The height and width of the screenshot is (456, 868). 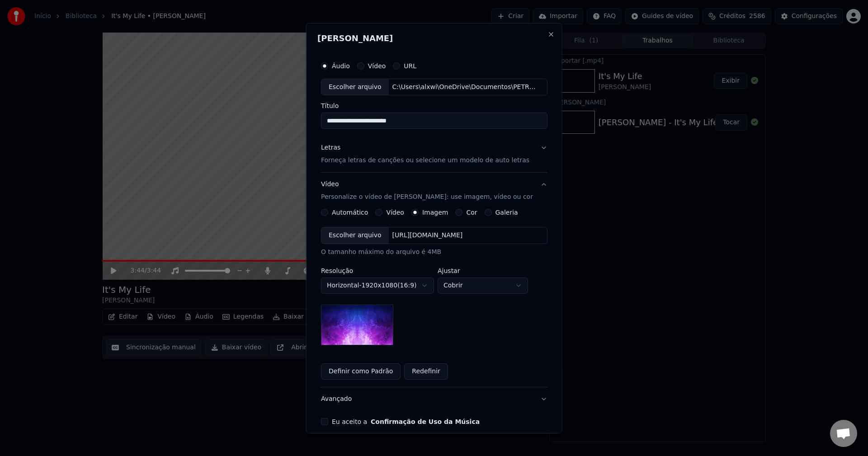 What do you see at coordinates (426, 372) in the screenshot?
I see `button: Redefinir` at bounding box center [426, 372].